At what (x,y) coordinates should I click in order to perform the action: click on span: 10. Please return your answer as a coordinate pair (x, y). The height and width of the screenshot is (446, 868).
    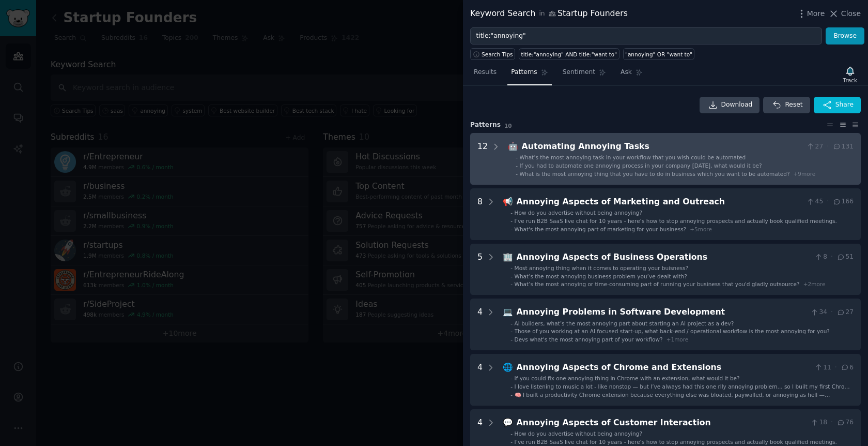
    Looking at the image, I should click on (508, 126).